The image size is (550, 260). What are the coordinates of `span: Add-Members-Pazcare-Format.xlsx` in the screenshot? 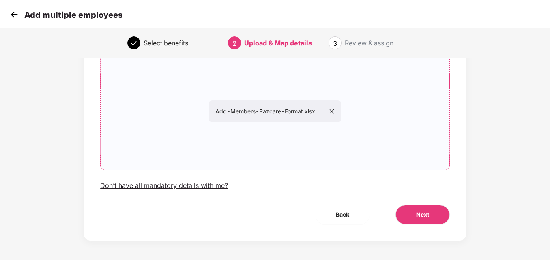 It's located at (275, 111).